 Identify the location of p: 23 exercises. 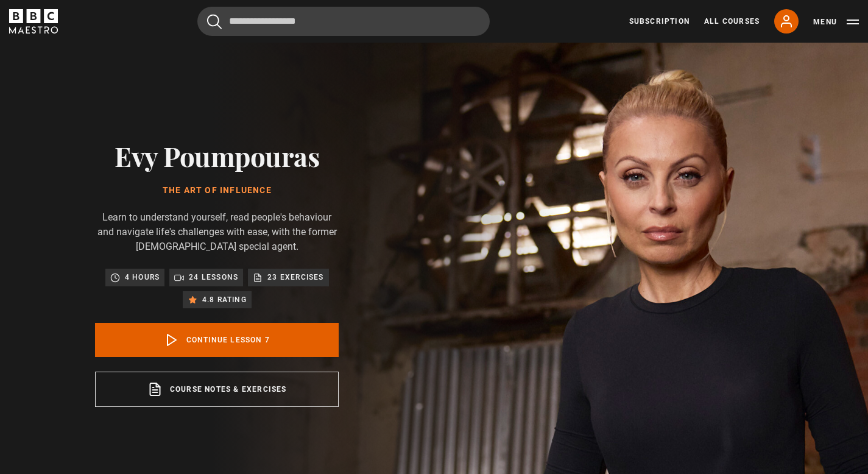
(296, 277).